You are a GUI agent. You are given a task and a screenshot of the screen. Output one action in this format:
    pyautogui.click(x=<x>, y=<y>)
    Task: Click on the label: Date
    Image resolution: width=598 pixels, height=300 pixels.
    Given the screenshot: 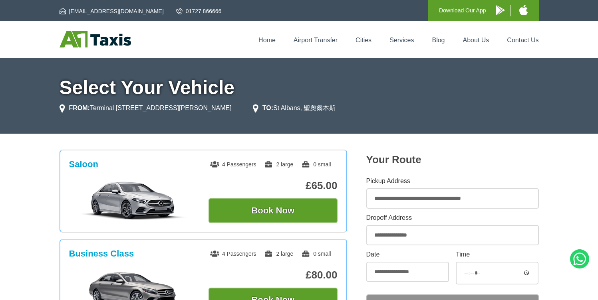 What is the action you would take?
    pyautogui.click(x=407, y=255)
    